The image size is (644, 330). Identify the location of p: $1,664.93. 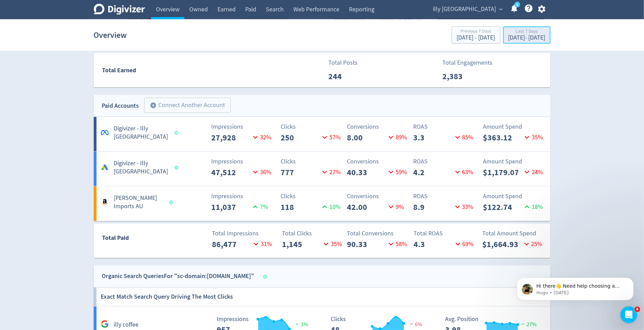
(502, 244).